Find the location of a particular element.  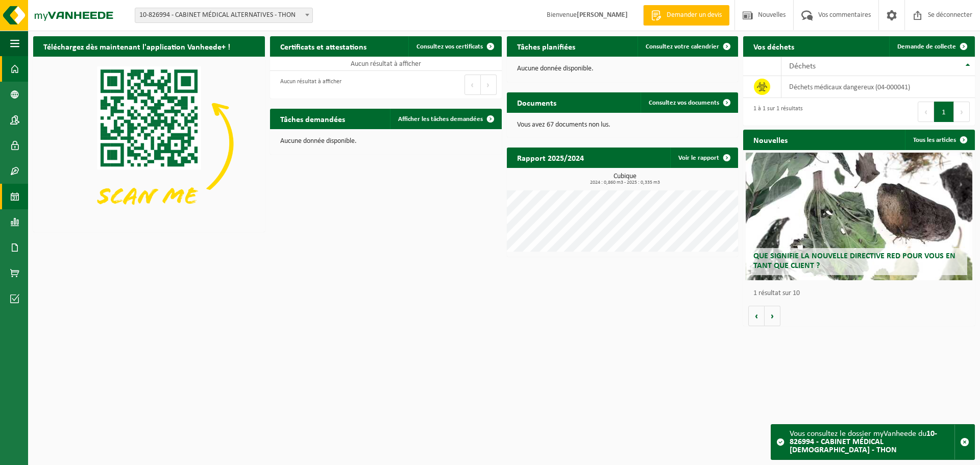

a: Consultez vos certificats is located at coordinates (455, 46).